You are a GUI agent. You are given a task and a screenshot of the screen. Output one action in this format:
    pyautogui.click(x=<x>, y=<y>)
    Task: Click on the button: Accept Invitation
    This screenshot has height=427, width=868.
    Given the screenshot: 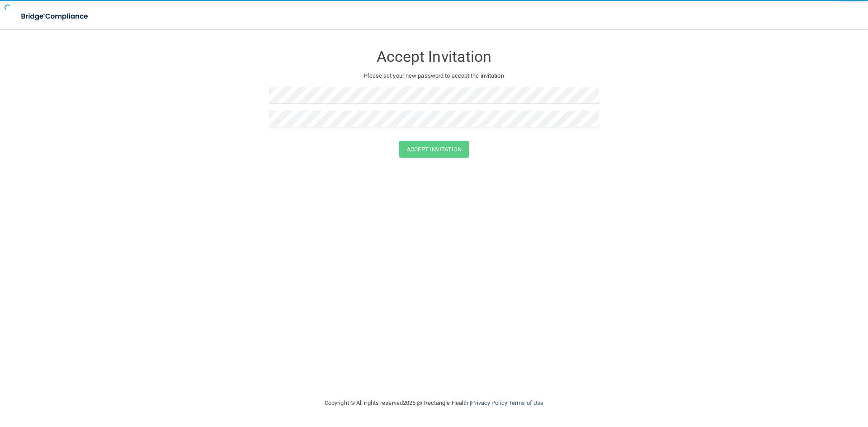 What is the action you would take?
    pyautogui.click(x=434, y=149)
    